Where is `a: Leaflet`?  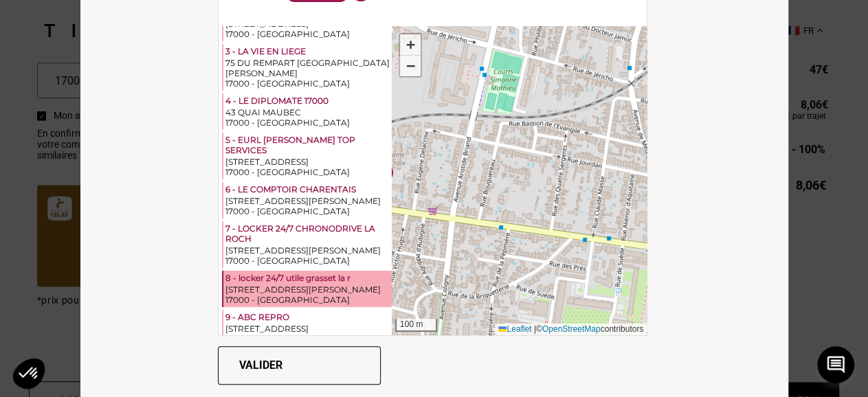 a: Leaflet is located at coordinates (515, 329).